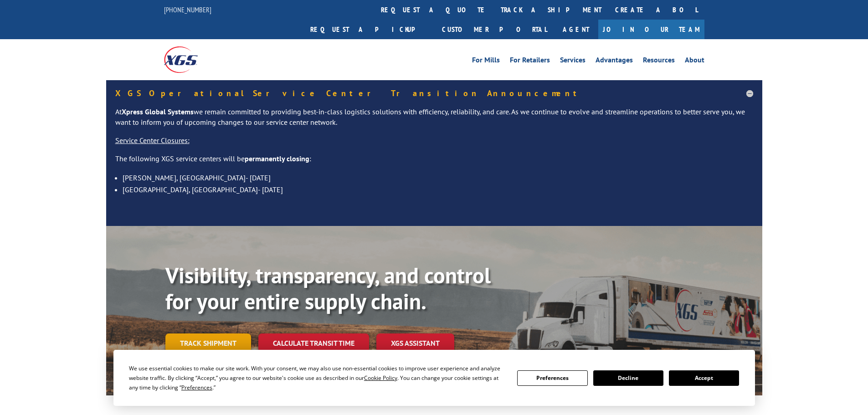  I want to click on a: XGS ASSISTANT, so click(415, 343).